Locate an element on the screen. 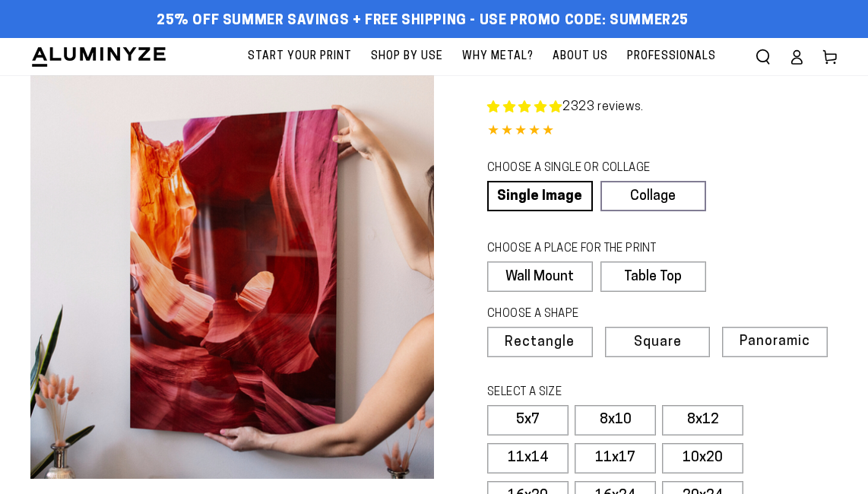  label: 11x17 is located at coordinates (615, 459).